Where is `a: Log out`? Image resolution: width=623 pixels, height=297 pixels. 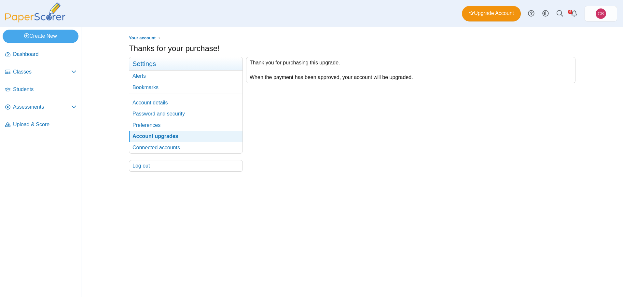
a: Log out is located at coordinates (186, 166).